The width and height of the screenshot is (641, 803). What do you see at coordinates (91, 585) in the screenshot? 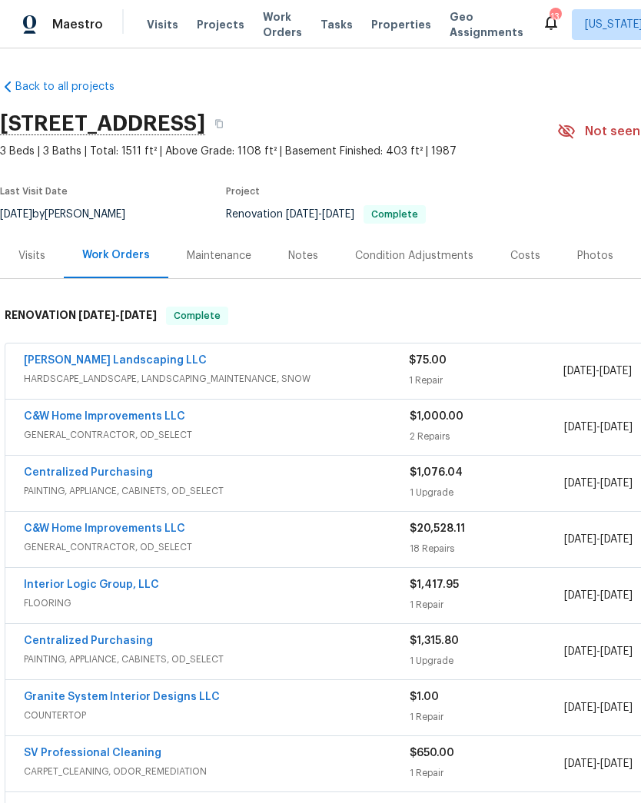
I see `a: Interior Logic Group, LLC` at bounding box center [91, 585].